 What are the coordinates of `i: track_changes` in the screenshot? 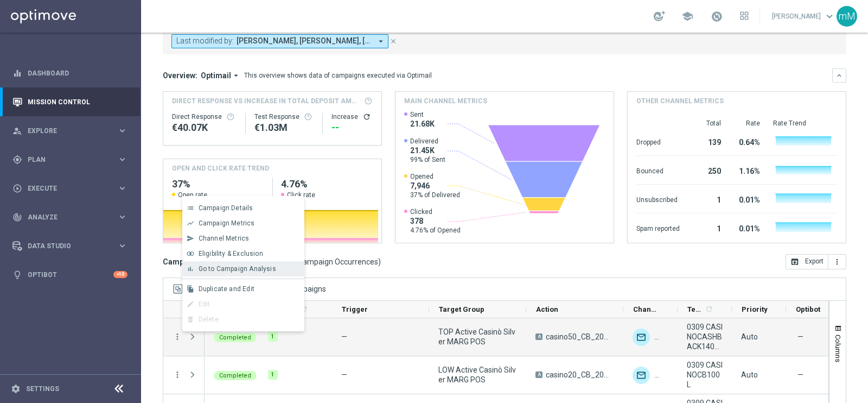 It's located at (18, 217).